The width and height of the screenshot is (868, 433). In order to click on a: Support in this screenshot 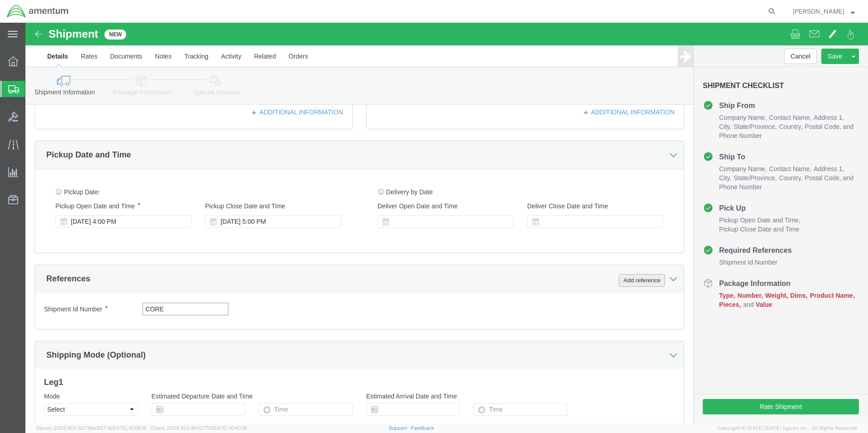, I will do `click(400, 429)`.